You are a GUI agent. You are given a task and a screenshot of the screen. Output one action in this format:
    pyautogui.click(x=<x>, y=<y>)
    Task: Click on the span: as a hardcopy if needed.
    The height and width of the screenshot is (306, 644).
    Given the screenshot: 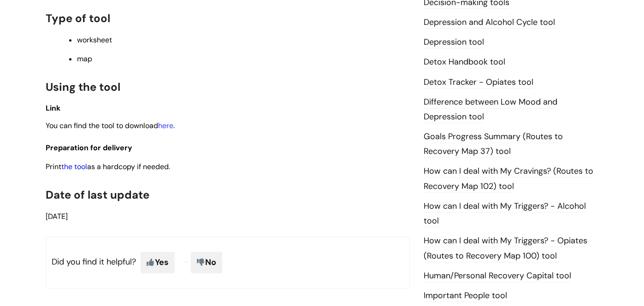 What is the action you would take?
    pyautogui.click(x=129, y=166)
    